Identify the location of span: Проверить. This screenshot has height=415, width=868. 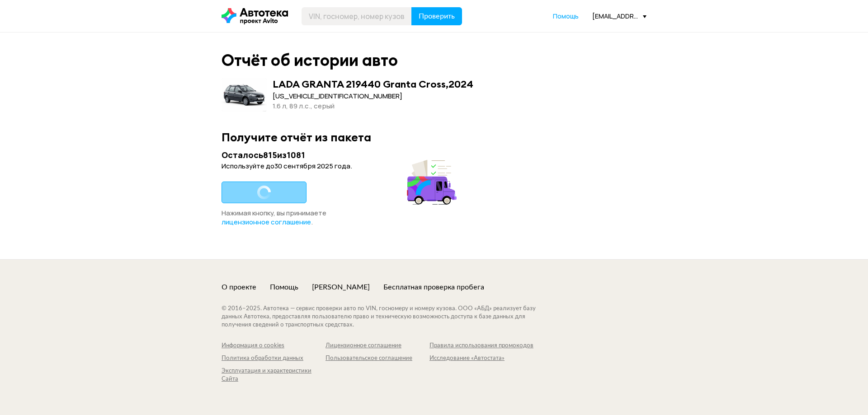
(437, 17).